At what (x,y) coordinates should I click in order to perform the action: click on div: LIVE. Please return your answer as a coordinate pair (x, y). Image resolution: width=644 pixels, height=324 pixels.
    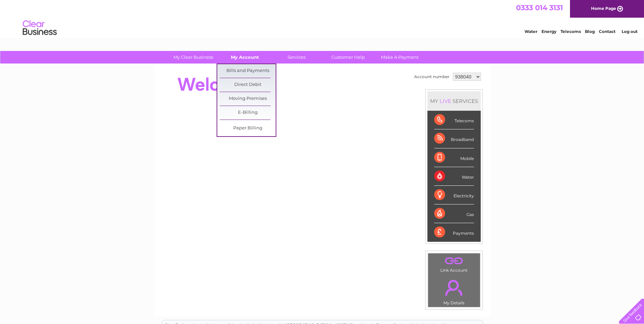
    Looking at the image, I should click on (445, 101).